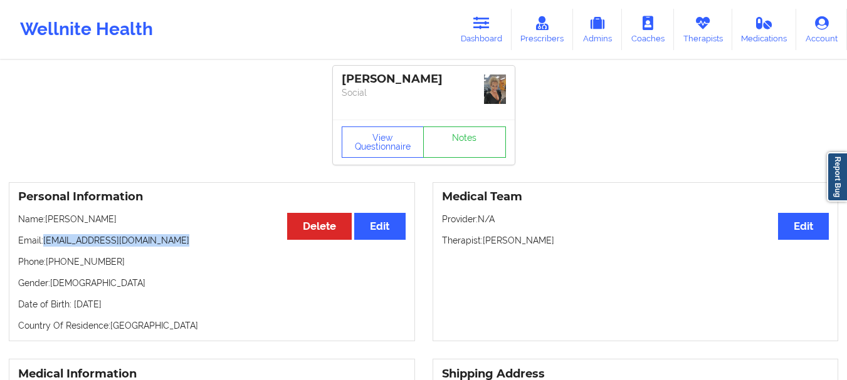 The height and width of the screenshot is (380, 847). Describe the element at coordinates (481, 29) in the screenshot. I see `a: Dashboard` at that location.